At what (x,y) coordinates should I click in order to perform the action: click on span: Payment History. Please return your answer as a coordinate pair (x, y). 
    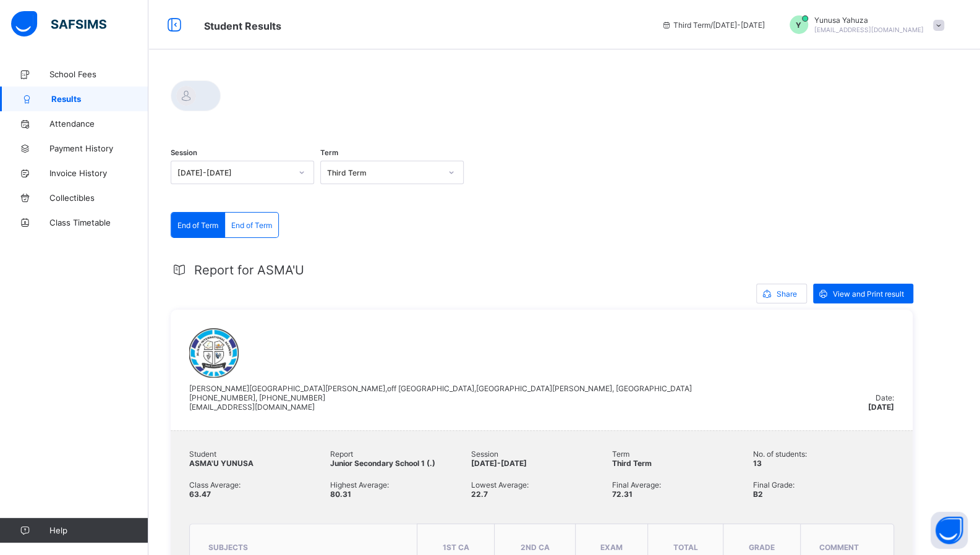
    Looking at the image, I should click on (99, 149).